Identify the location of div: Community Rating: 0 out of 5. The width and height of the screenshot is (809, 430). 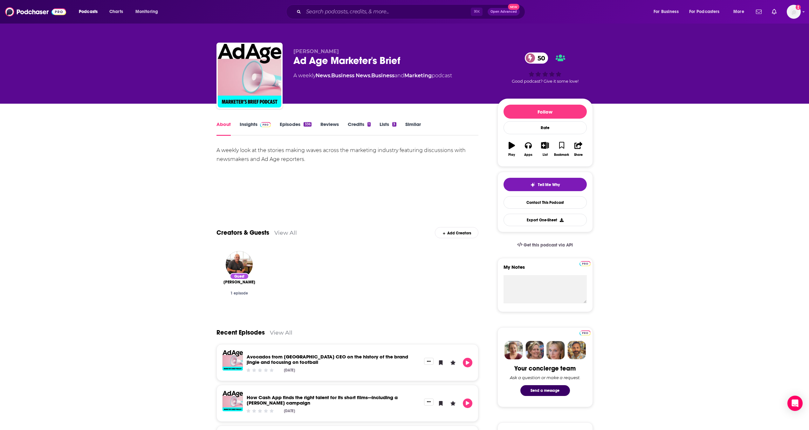
(260, 411).